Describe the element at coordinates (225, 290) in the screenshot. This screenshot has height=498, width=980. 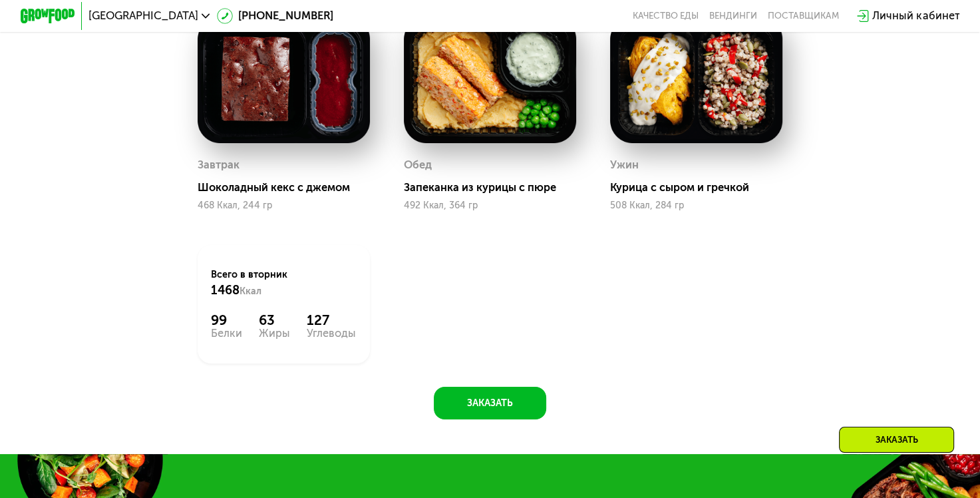
I see `span: 1468` at that location.